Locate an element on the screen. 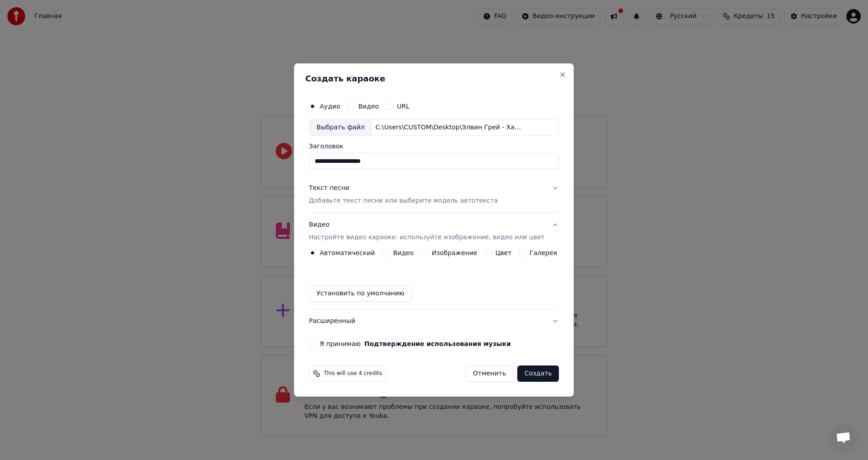  p: Настройте видео караоке: используйте изображение, видео или цвет is located at coordinates (427, 237).